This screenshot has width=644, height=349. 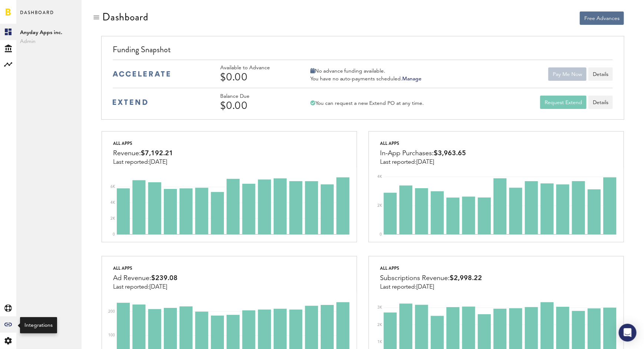 What do you see at coordinates (413, 79) in the screenshot?
I see `a: Manage` at bounding box center [413, 79].